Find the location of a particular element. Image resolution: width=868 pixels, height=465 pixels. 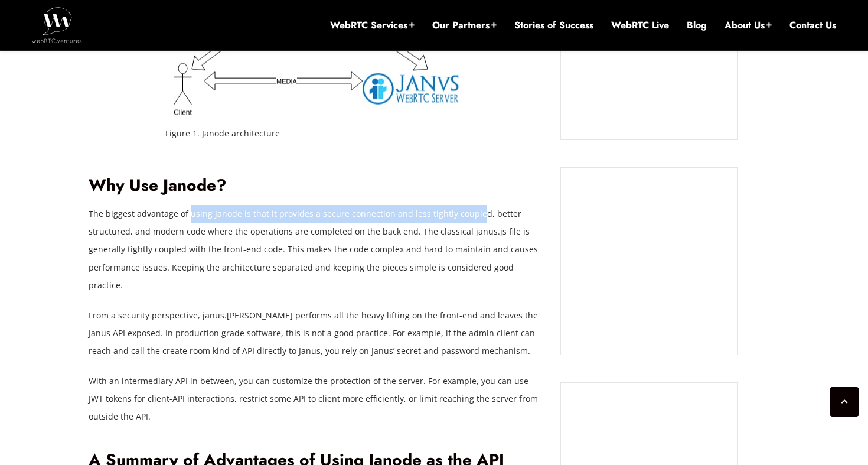

p: With an intermediary API in between, you can customize the protection of the server. For example,... is located at coordinates (316, 399).